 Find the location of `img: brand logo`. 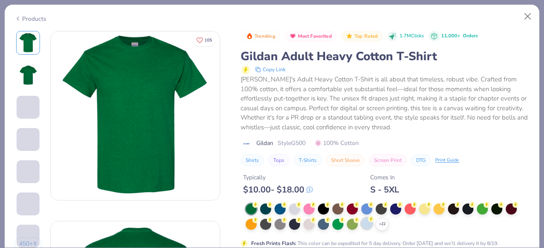

img: brand logo is located at coordinates (246, 144).